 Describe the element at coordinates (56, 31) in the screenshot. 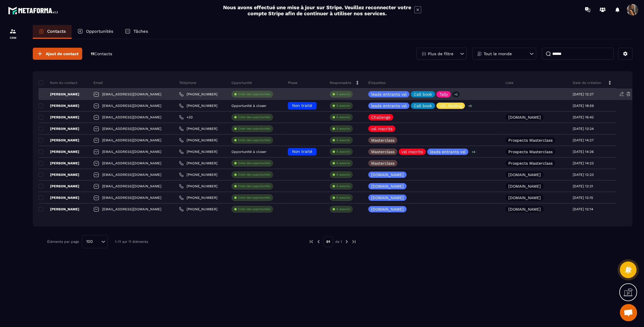

I see `p: Contacts` at that location.